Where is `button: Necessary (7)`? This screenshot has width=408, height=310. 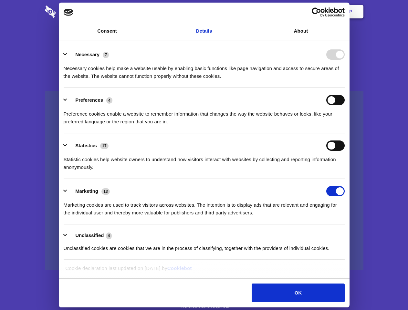 button: Necessary (7) is located at coordinates (88, 55).